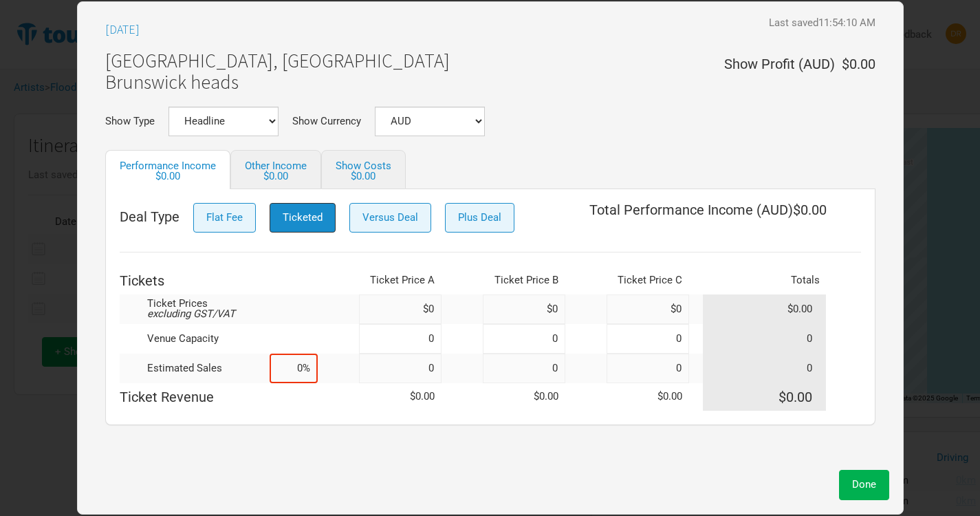  Describe the element at coordinates (150, 217) in the screenshot. I see `span: Deal Type` at that location.